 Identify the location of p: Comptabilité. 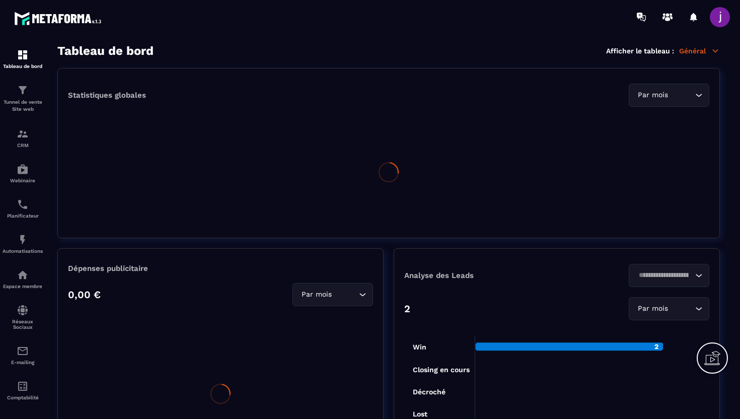
(23, 397).